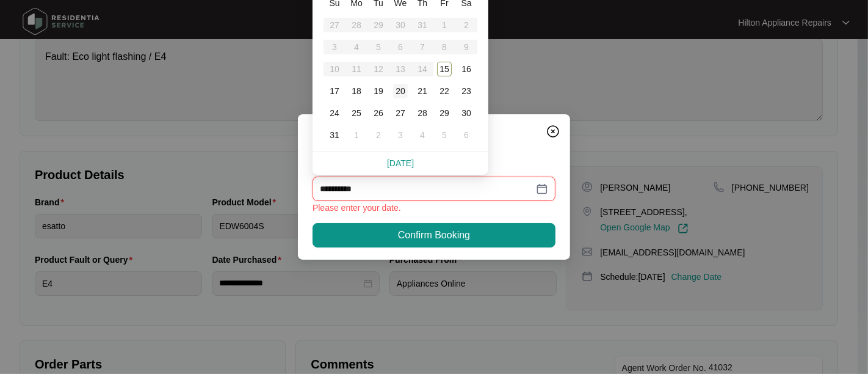 The image size is (868, 374). What do you see at coordinates (466, 69) in the screenshot?
I see `div: 16` at bounding box center [466, 69].